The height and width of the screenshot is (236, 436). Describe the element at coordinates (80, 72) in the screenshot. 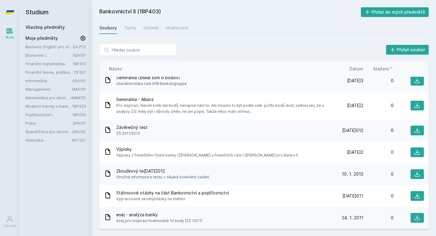

I see `a: 11F201` at that location.